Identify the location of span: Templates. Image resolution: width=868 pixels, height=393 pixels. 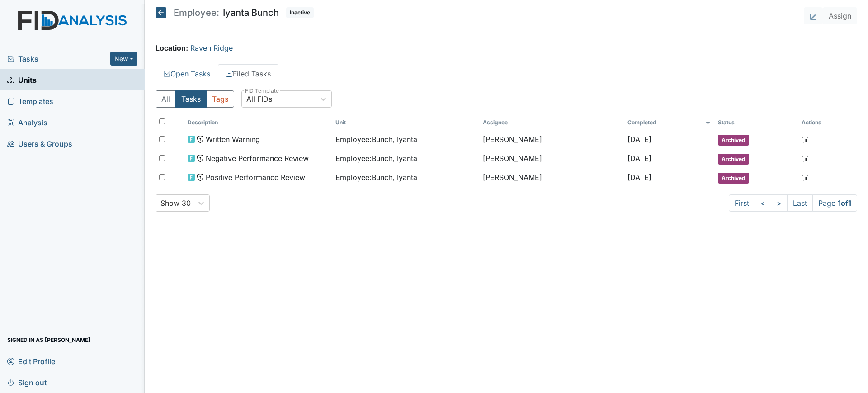
(31, 101).